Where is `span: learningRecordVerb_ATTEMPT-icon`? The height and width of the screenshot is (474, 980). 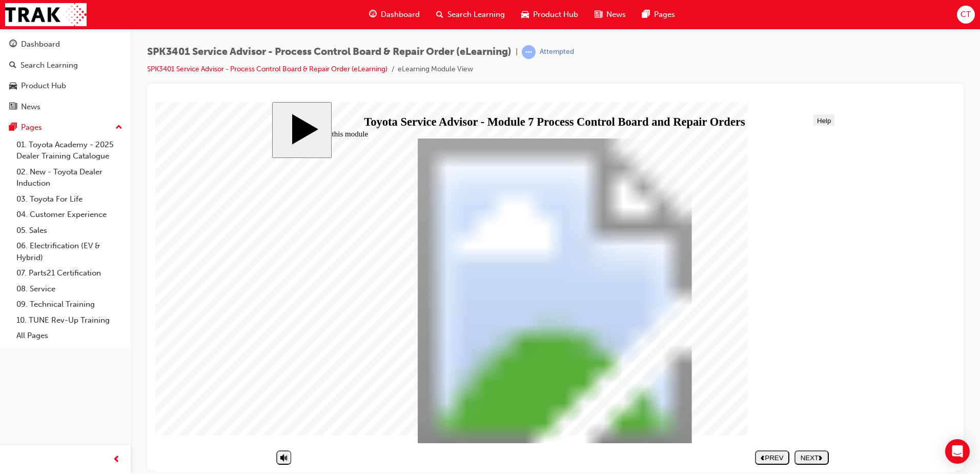
span: learningRecordVerb_ATTEMPT-icon is located at coordinates (528, 52).